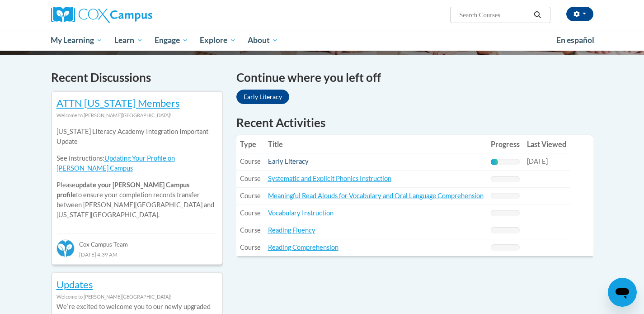  Describe the element at coordinates (250, 144) in the screenshot. I see `th: Type` at that location.